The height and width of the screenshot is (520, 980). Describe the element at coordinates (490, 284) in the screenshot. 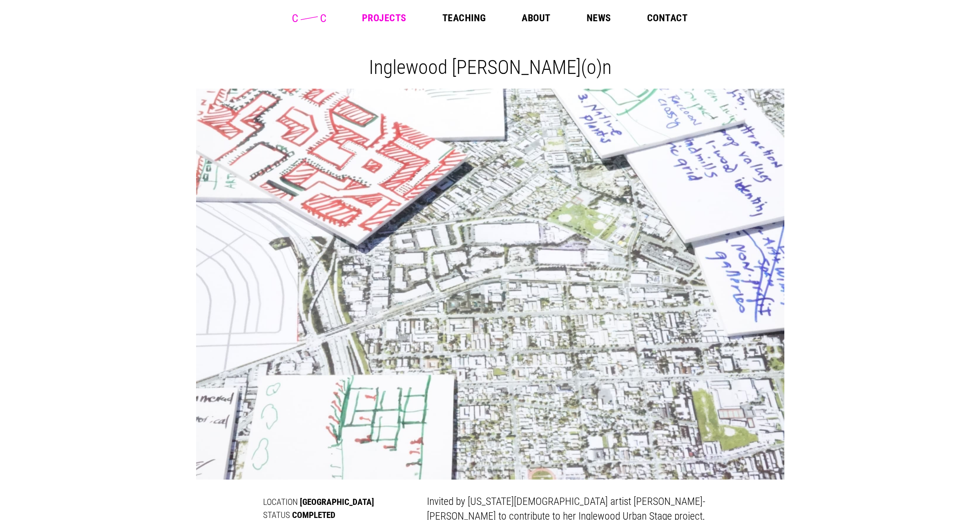

I see `img: Map on table` at that location.